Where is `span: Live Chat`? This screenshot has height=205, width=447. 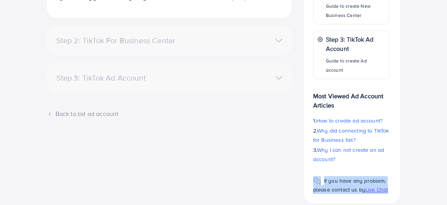
span: Live Chat is located at coordinates (376, 190).